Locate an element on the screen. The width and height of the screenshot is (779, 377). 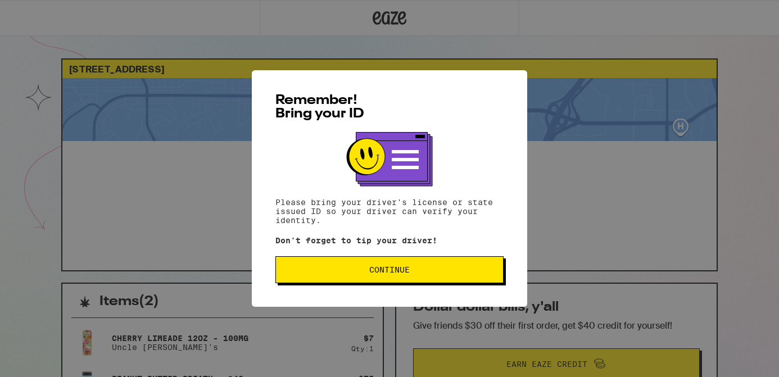
p: Please bring your driver's license or state issued ID so your driver can verify your identity. is located at coordinates (389, 211).